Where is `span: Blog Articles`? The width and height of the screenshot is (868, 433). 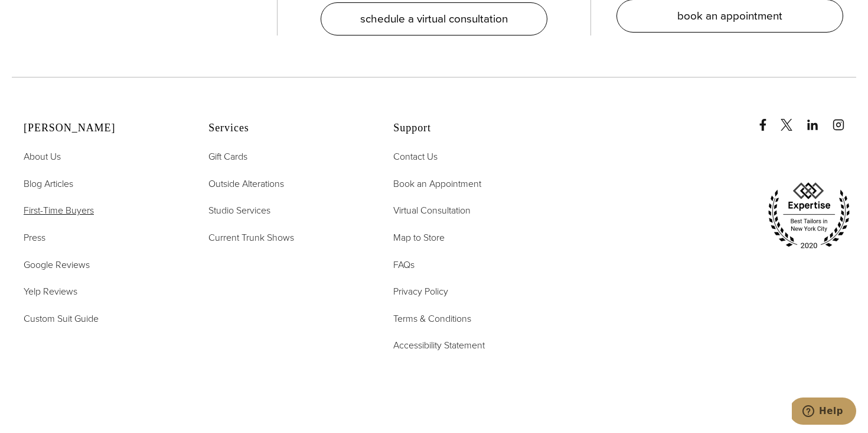
span: Blog Articles is located at coordinates (49, 183).